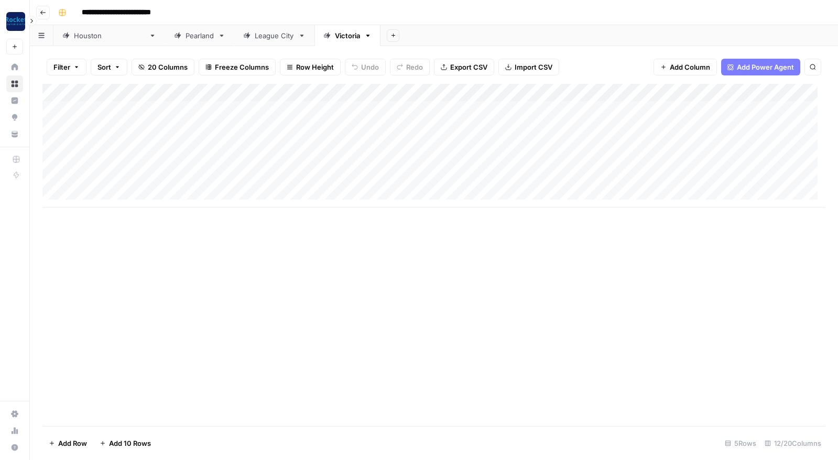 This screenshot has width=838, height=460. What do you see at coordinates (315, 67) in the screenshot?
I see `span: Row Height` at bounding box center [315, 67].